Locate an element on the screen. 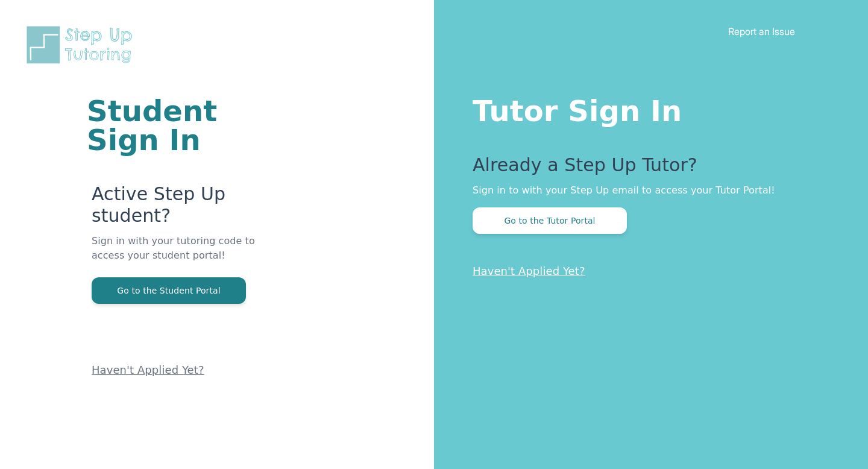 The width and height of the screenshot is (868, 469). button: Go to the Student Portal is located at coordinates (168, 290).